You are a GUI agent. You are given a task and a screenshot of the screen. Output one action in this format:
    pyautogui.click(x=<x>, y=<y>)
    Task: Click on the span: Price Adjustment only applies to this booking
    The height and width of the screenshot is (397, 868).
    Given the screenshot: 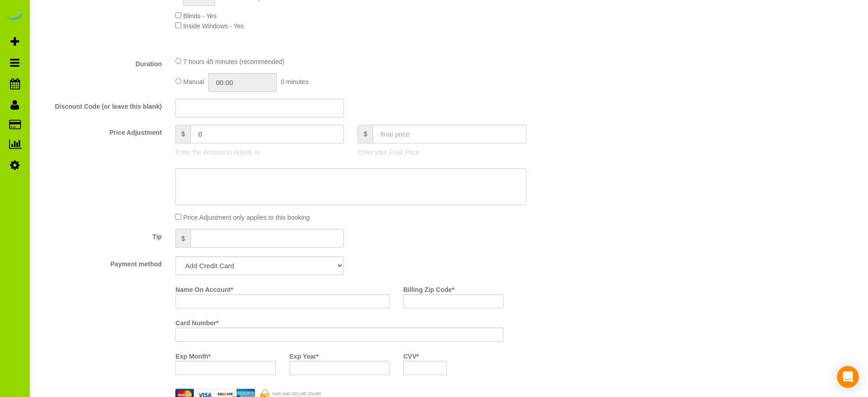 What is the action you would take?
    pyautogui.click(x=246, y=217)
    